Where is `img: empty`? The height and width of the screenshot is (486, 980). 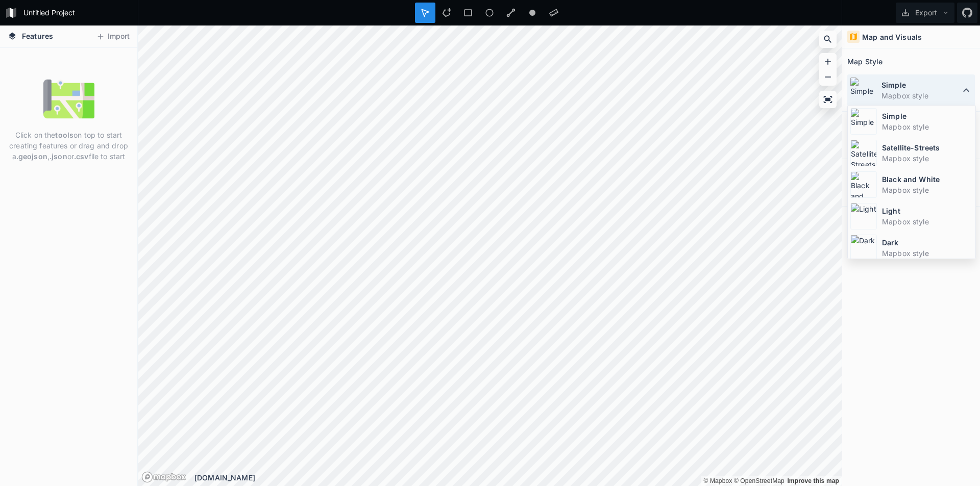
img: empty is located at coordinates (69, 99).